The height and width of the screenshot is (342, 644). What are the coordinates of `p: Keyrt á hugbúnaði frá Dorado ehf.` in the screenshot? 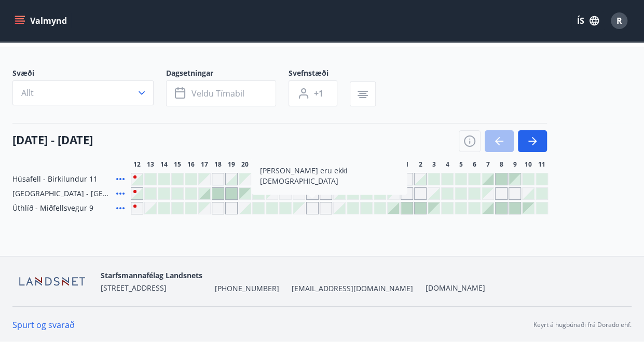 It's located at (582, 325).